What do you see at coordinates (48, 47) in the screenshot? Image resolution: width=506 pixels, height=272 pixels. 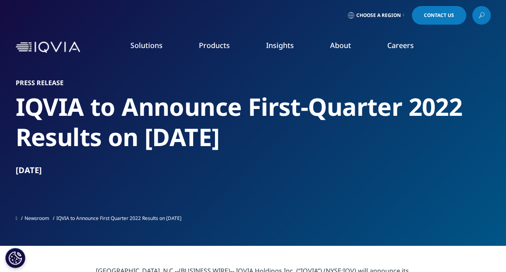 I see `img: IQVIA Healthcare Information Technology and Pharma Clinical Research Company` at bounding box center [48, 47].